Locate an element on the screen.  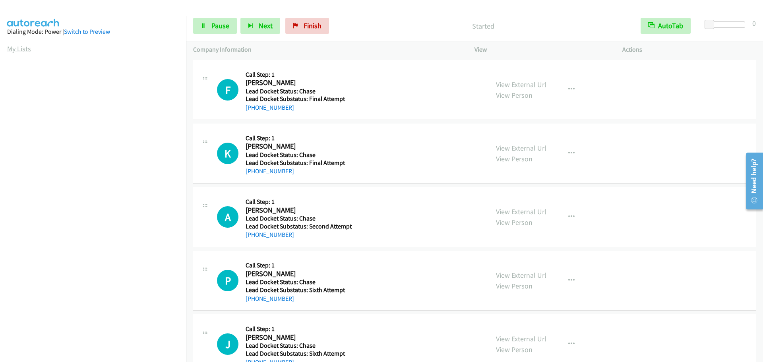
span: Finish is located at coordinates (312, 25).